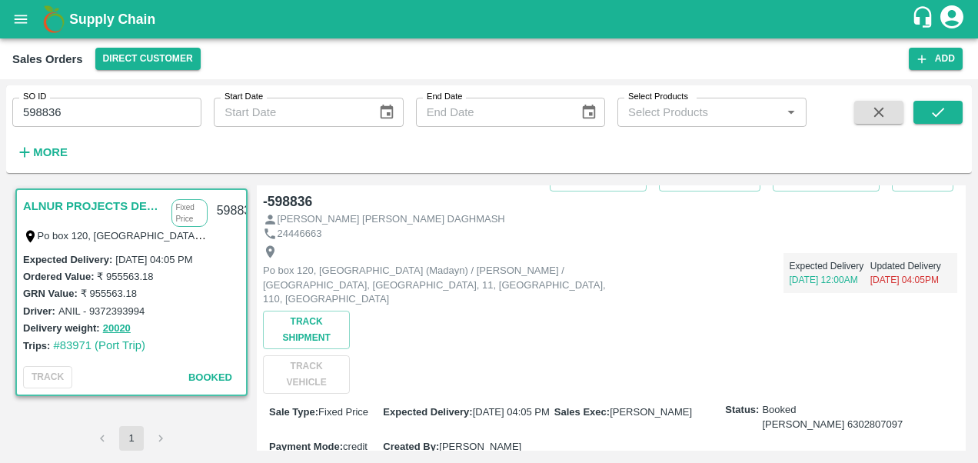  I want to click on button: Add, so click(936, 58).